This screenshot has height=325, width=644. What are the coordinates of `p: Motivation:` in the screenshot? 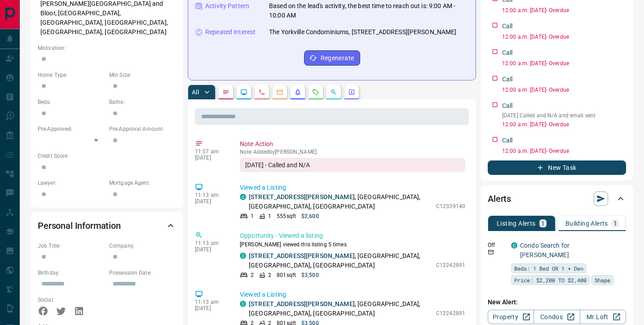 It's located at (107, 48).